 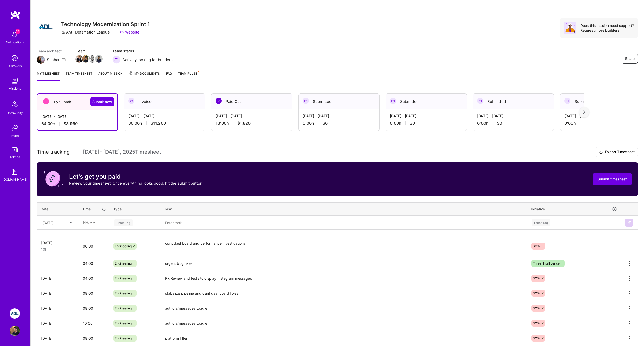 I want to click on i: icon Download, so click(x=601, y=152).